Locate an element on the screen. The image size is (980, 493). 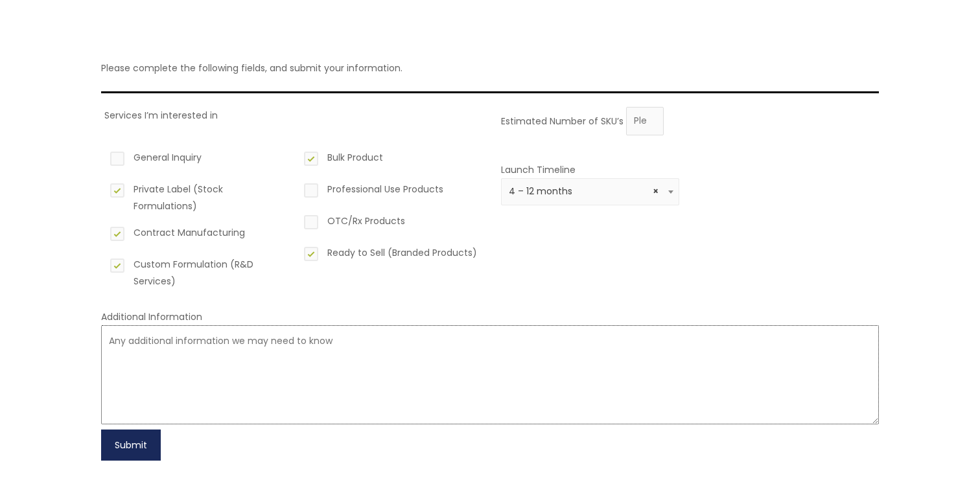
label: General Inquiry is located at coordinates (197, 160).